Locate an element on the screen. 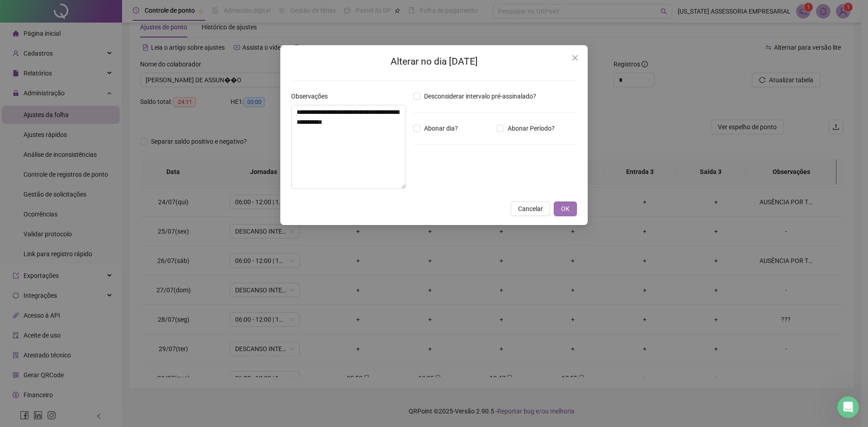 This screenshot has width=868, height=427. span: Desconsiderar intervalo pré-assinalado? is located at coordinates (480, 96).